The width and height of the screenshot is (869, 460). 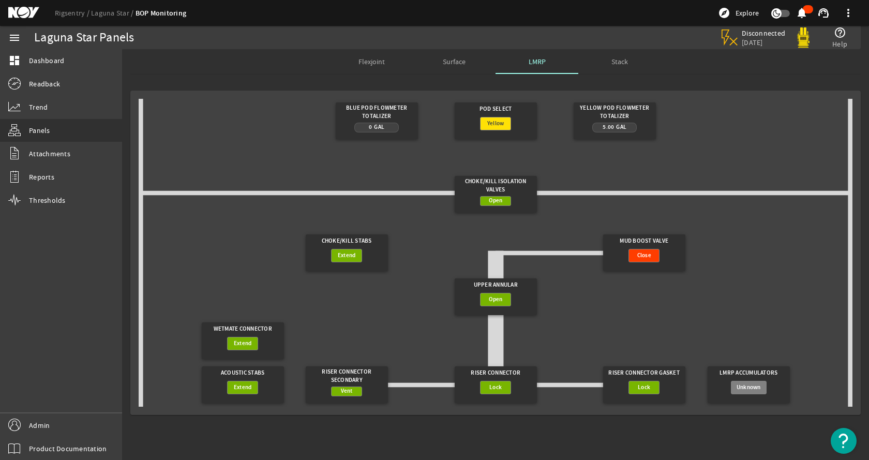 I want to click on div: Choke/Kill Stabs, so click(x=346, y=241).